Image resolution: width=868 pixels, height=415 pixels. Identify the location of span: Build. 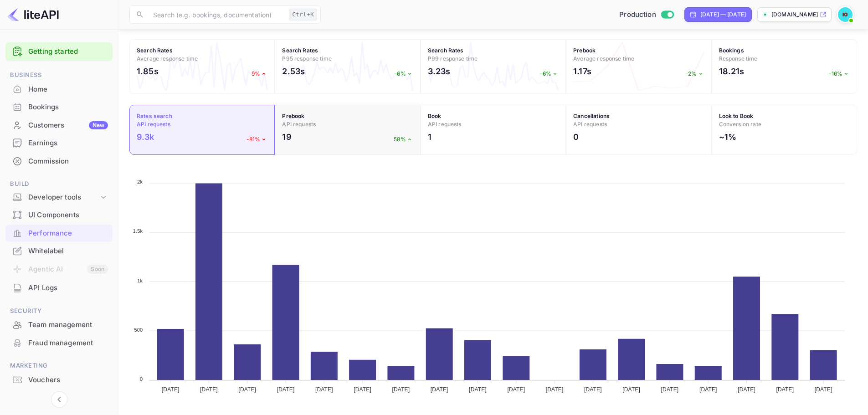
(59, 184).